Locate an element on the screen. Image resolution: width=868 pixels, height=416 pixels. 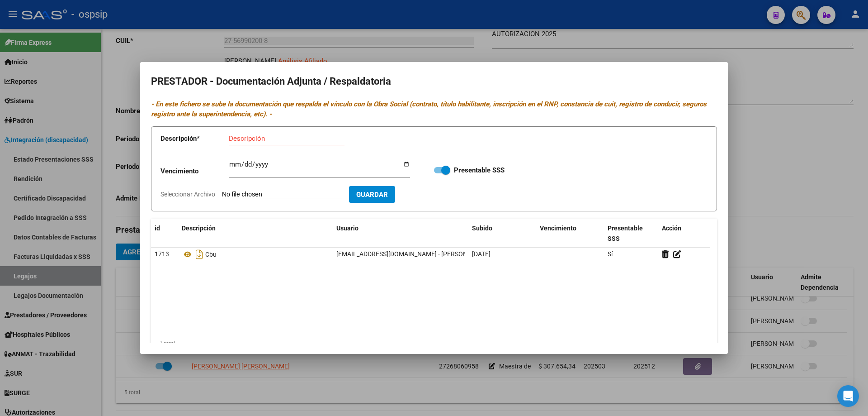
datatable-header-cell: Acción is located at coordinates (681, 233).